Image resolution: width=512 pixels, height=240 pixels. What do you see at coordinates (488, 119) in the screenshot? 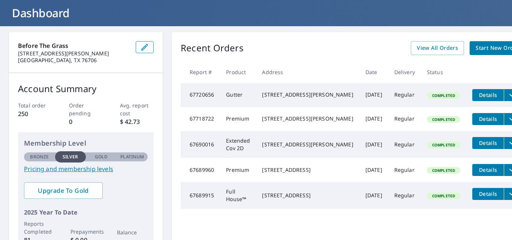
I see `button: detailsBtn-67718722` at bounding box center [488, 119].